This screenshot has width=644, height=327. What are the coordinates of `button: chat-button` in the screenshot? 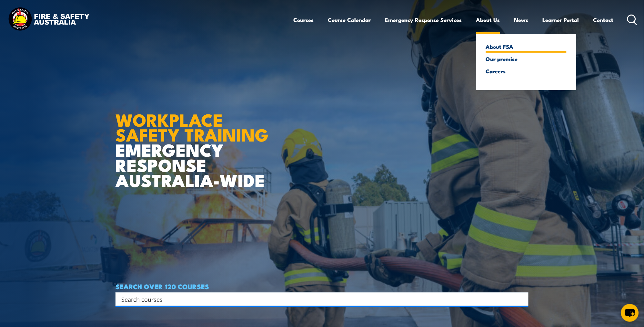 It's located at (629, 312).